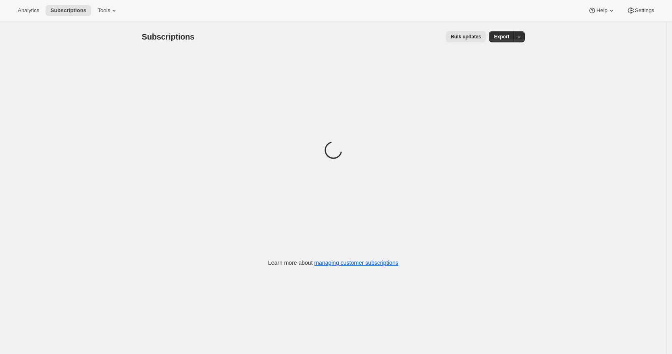  Describe the element at coordinates (466, 37) in the screenshot. I see `span: Bulk updates` at that location.